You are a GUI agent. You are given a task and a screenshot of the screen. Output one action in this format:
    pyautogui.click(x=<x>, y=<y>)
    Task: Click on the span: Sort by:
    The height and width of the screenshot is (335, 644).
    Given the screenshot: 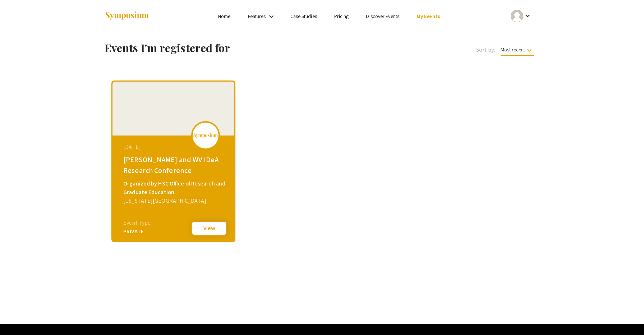 What is the action you would take?
    pyautogui.click(x=485, y=50)
    